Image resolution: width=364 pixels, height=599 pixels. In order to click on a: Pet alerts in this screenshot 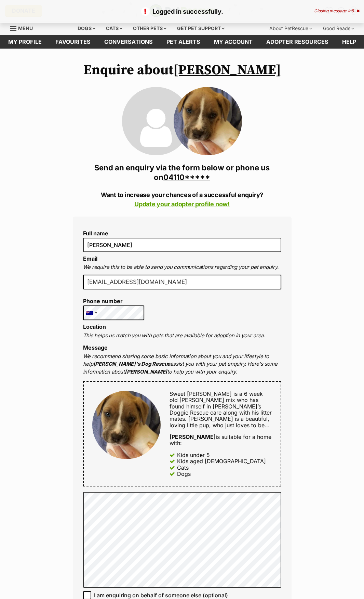, I will do `click(183, 42)`.